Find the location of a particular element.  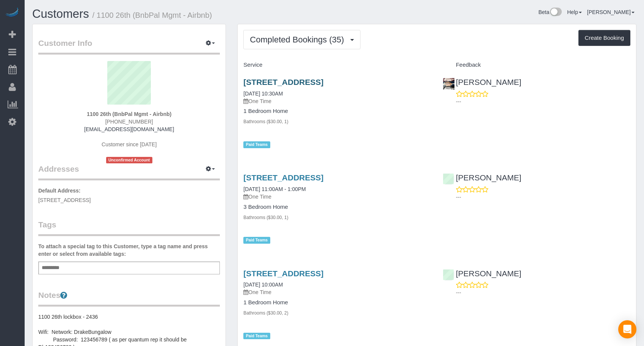

h4: Feedback is located at coordinates (537, 65).